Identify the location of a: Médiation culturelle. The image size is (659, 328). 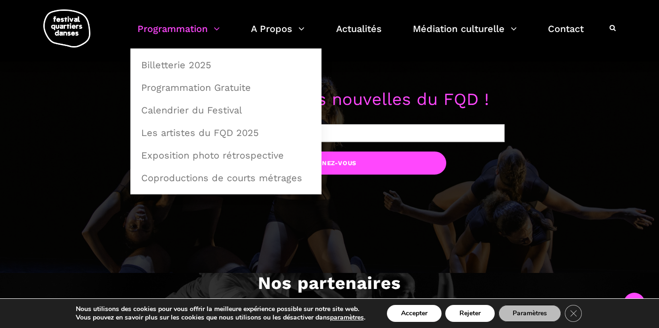
(465, 34).